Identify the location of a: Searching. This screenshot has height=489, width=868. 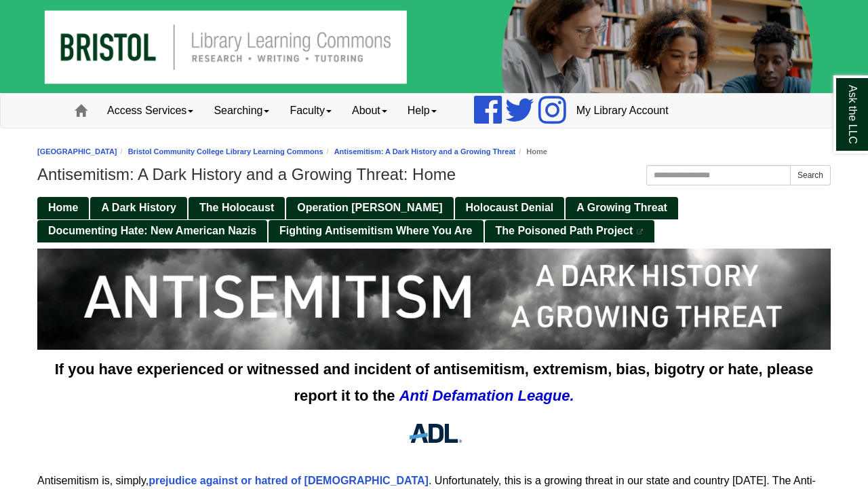
(241, 110).